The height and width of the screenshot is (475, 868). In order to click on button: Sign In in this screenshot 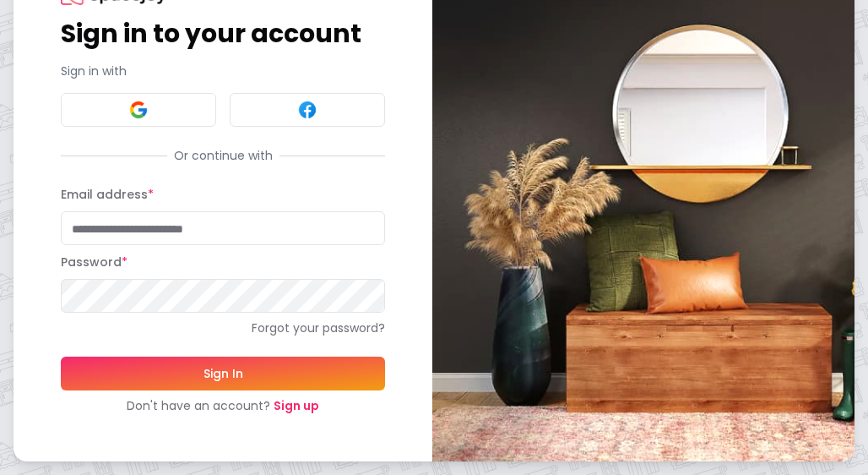, I will do `click(223, 374)`.